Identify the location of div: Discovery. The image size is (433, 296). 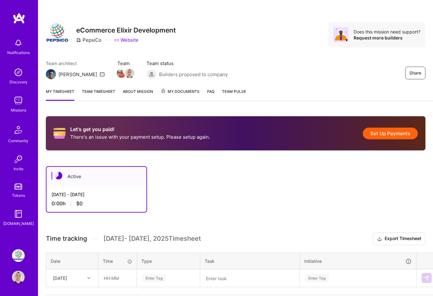
(18, 82).